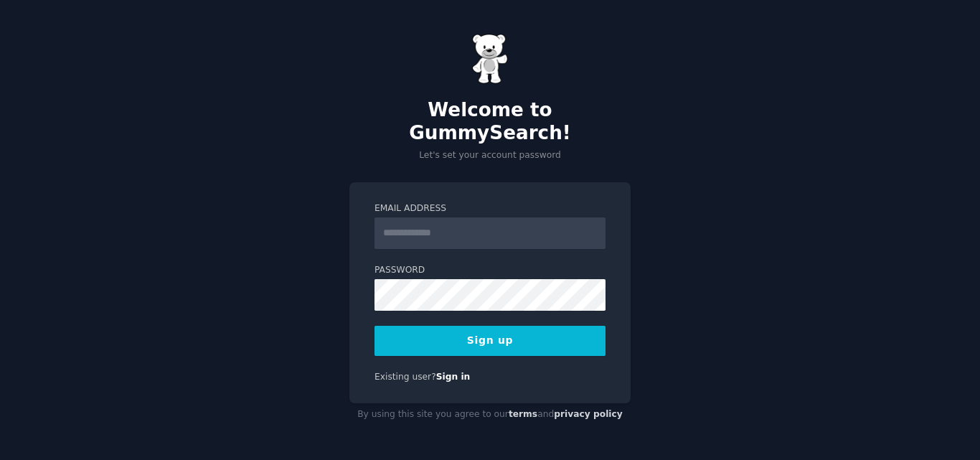 The image size is (980, 460). What do you see at coordinates (490, 209) in the screenshot?
I see `label: Email Address` at bounding box center [490, 209].